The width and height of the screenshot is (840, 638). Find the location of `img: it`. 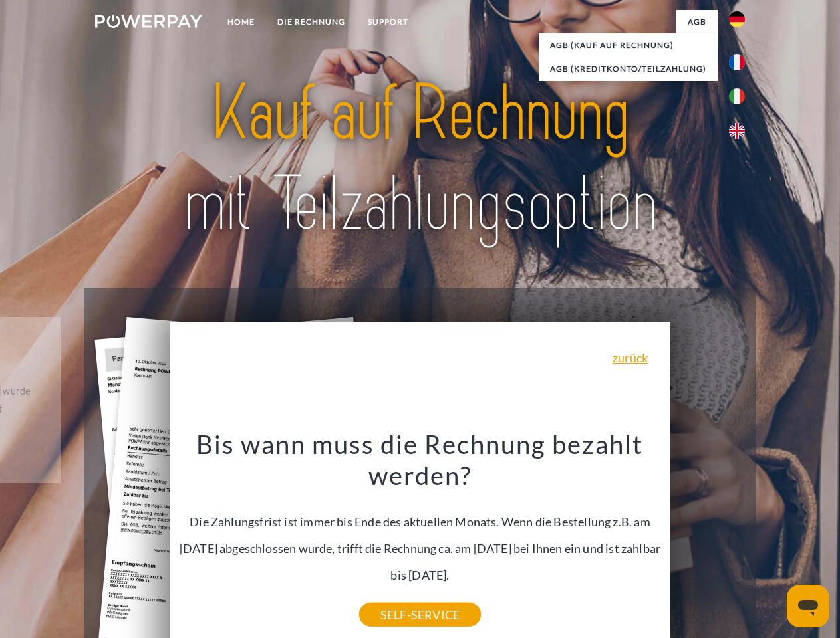

img: it is located at coordinates (737, 96).